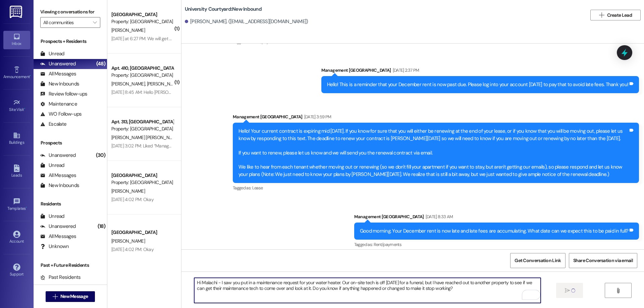  Describe the element at coordinates (61, 114) in the screenshot. I see `div: WO Follow-ups` at that location.